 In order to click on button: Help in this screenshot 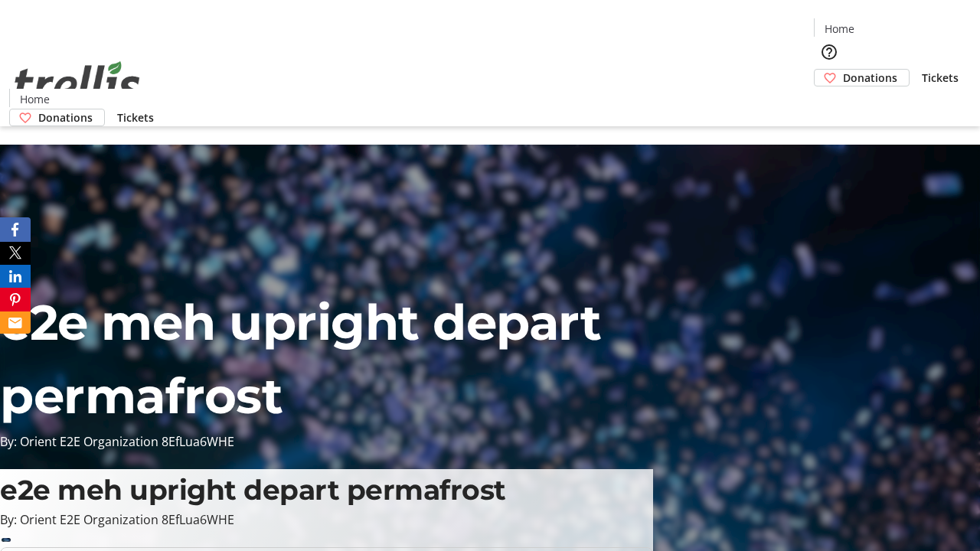, I will do `click(829, 52)`.